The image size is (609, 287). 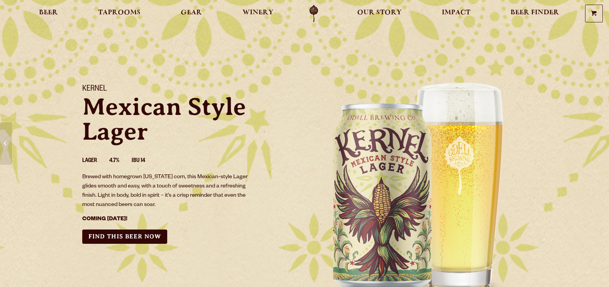 What do you see at coordinates (379, 14) in the screenshot?
I see `a: Our Story` at bounding box center [379, 14].